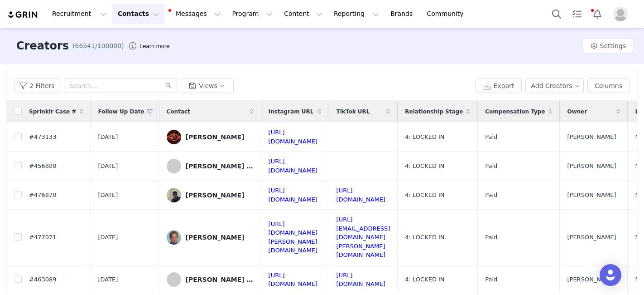 This screenshot has width=644, height=295. What do you see at coordinates (622, 14) in the screenshot?
I see `button: Profile` at bounding box center [622, 14].